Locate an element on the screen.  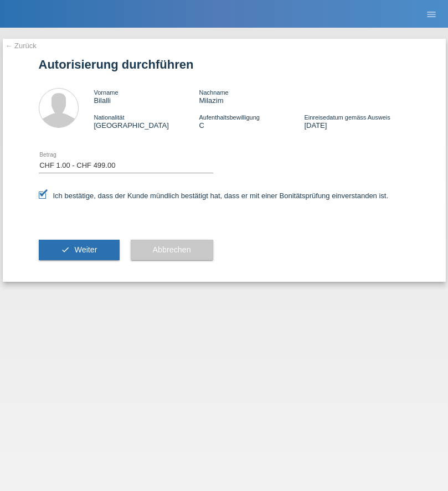
div: C is located at coordinates (251, 121).